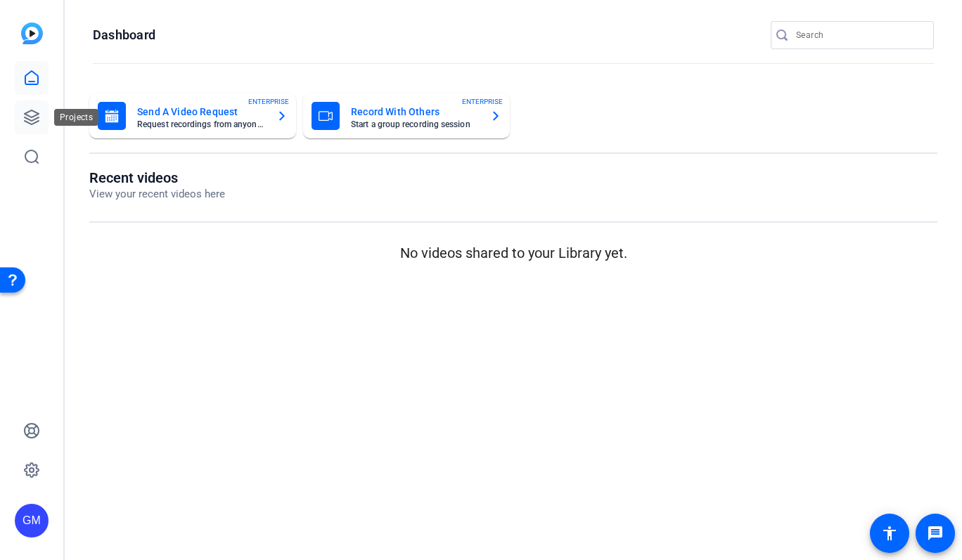  What do you see at coordinates (201, 125) in the screenshot?
I see `mat-card-subtitle: Request recordings from anyone, anywhere` at bounding box center [201, 125].